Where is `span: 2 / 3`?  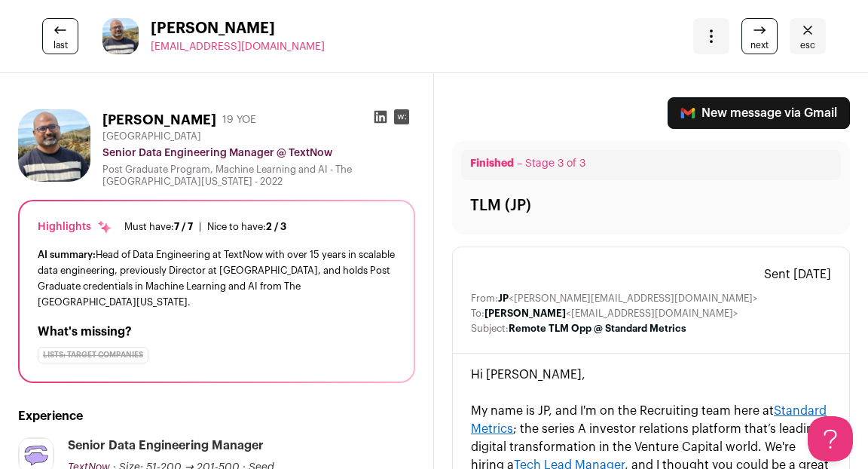
span: 2 / 3 is located at coordinates (275, 226).